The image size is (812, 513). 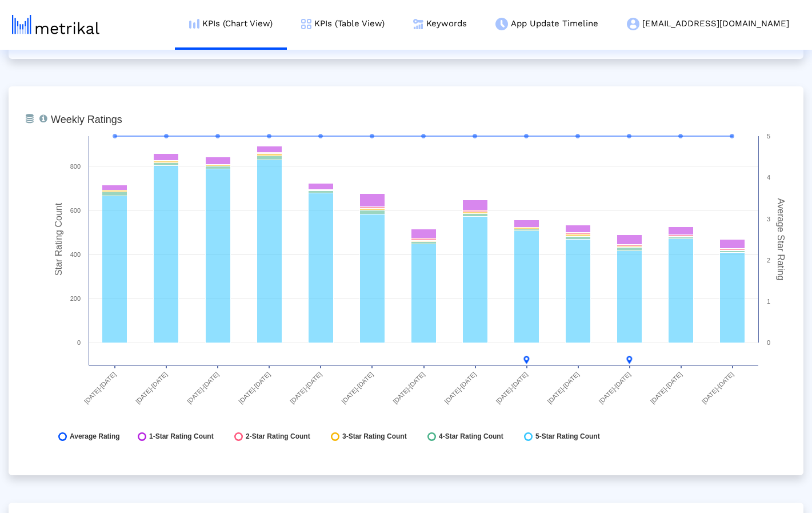 What do you see at coordinates (306, 24) in the screenshot?
I see `img: kpi-table-menu-icon.png` at bounding box center [306, 24].